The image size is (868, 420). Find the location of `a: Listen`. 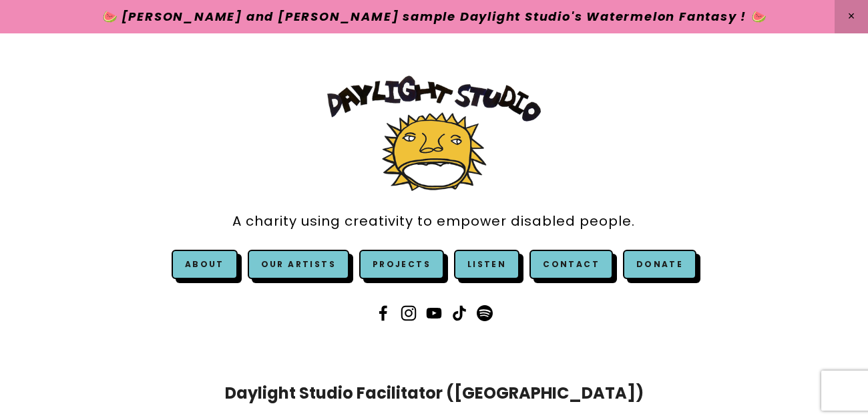

a: Listen is located at coordinates (487, 264).